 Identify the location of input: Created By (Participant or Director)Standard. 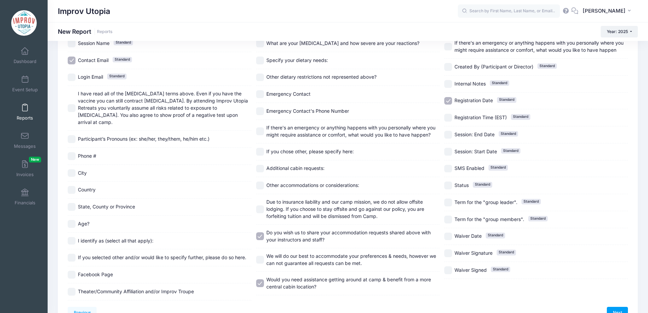
(448, 67).